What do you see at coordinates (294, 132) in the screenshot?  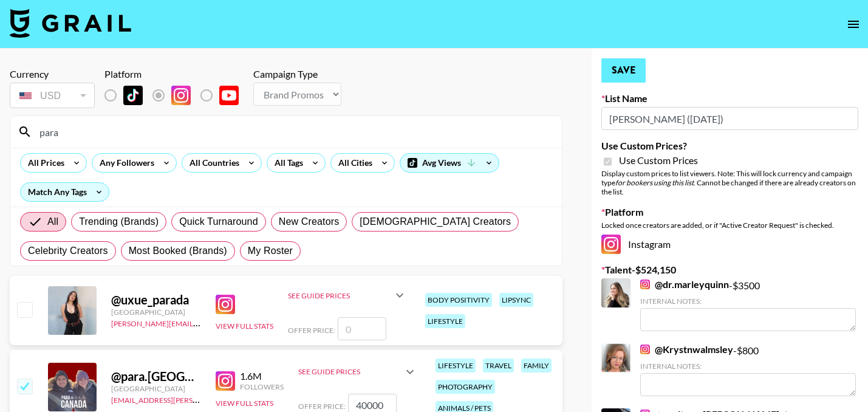 I see `input: Search by User Name` at bounding box center [294, 132].